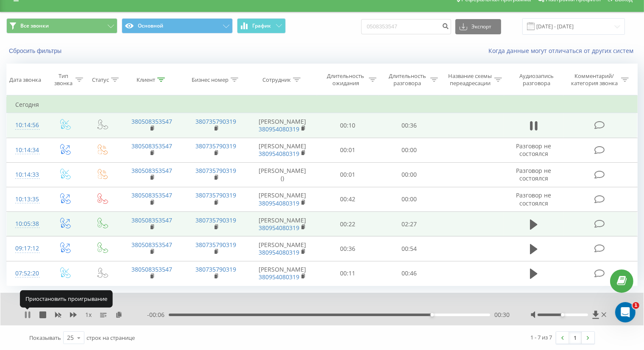 The height and width of the screenshot is (350, 644). Describe the element at coordinates (26, 224) in the screenshot. I see `div: 10:05:38` at that location.